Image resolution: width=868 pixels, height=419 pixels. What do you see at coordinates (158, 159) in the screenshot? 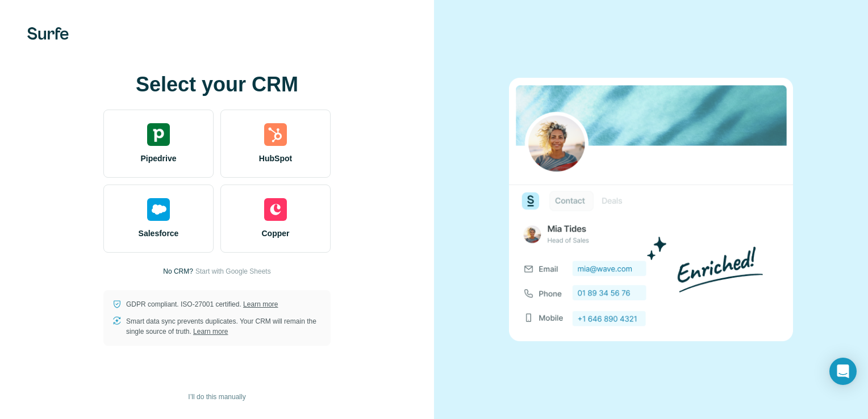
I see `span: Pipedrive` at bounding box center [158, 159].